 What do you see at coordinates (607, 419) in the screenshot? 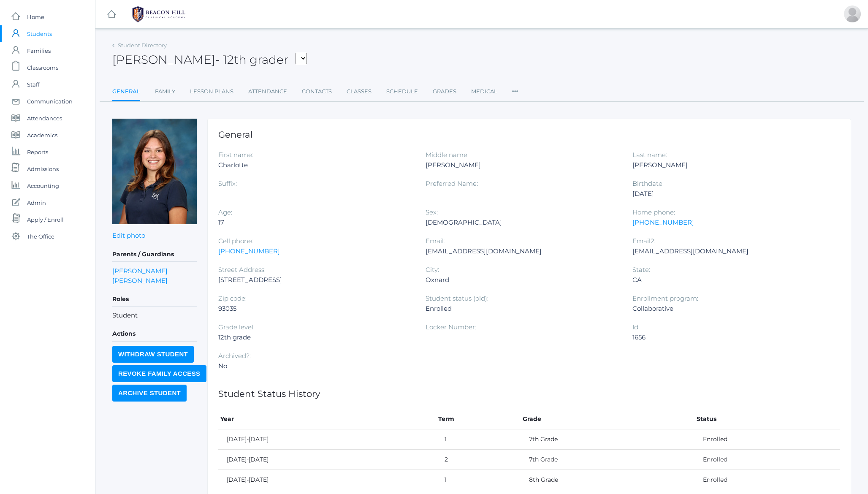
I see `th: Grade` at bounding box center [607, 419].